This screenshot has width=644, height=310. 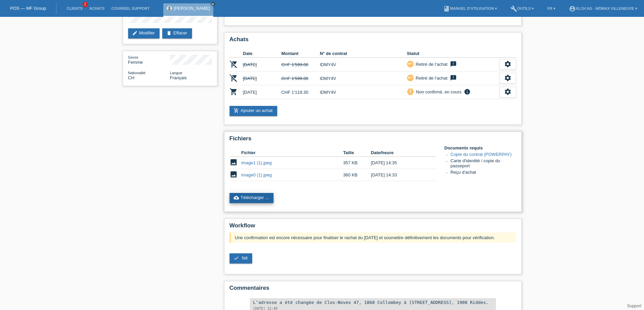 I want to click on i: info, so click(x=467, y=92).